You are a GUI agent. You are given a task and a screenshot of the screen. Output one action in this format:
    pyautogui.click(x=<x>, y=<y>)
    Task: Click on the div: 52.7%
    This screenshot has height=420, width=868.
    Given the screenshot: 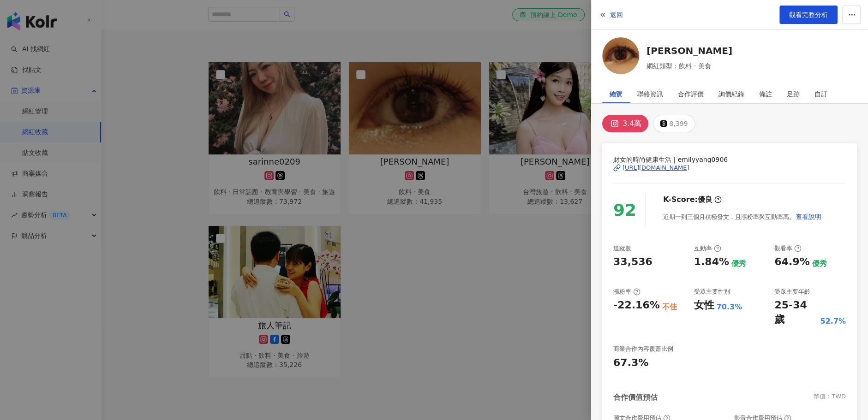 What is the action you would take?
    pyautogui.click(x=833, y=322)
    